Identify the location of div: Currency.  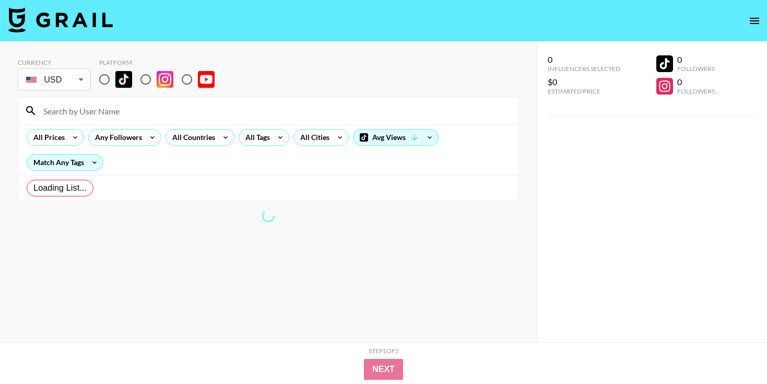
(54, 62).